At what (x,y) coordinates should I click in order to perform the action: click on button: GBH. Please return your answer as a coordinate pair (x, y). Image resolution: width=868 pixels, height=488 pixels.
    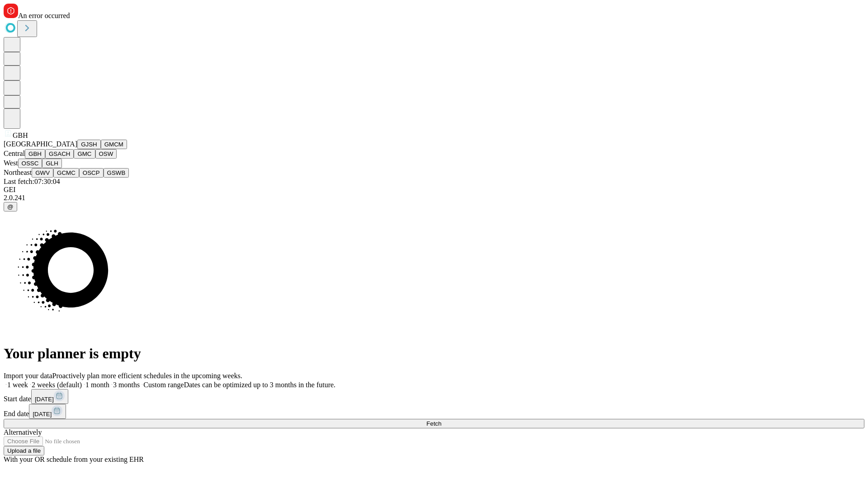
    Looking at the image, I should click on (35, 154).